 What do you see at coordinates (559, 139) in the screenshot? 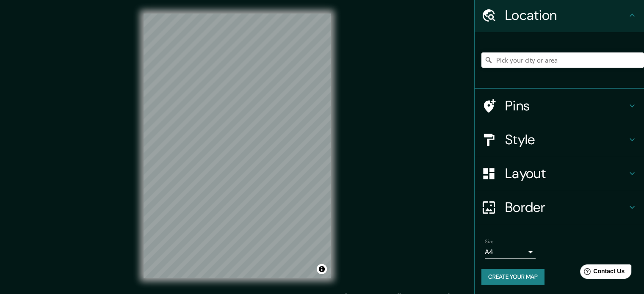
I see `div: Style` at bounding box center [559, 139].